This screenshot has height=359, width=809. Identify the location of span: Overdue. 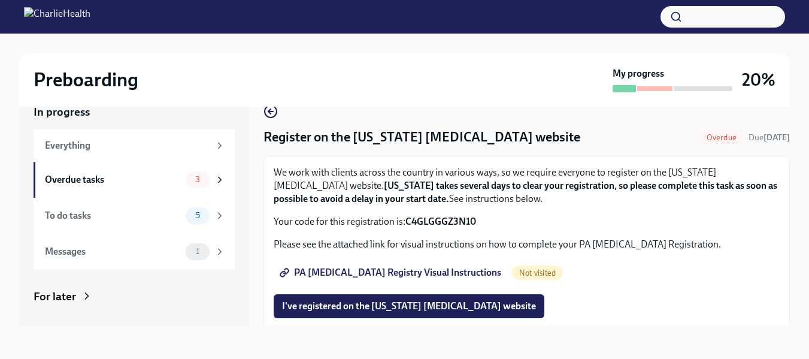
(722, 137).